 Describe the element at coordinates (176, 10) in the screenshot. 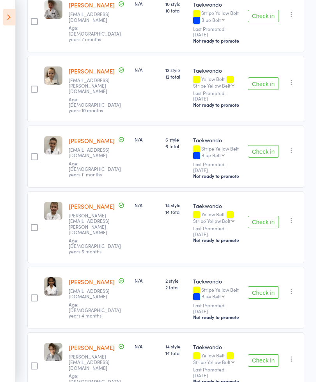

I see `span: 10 total` at that location.